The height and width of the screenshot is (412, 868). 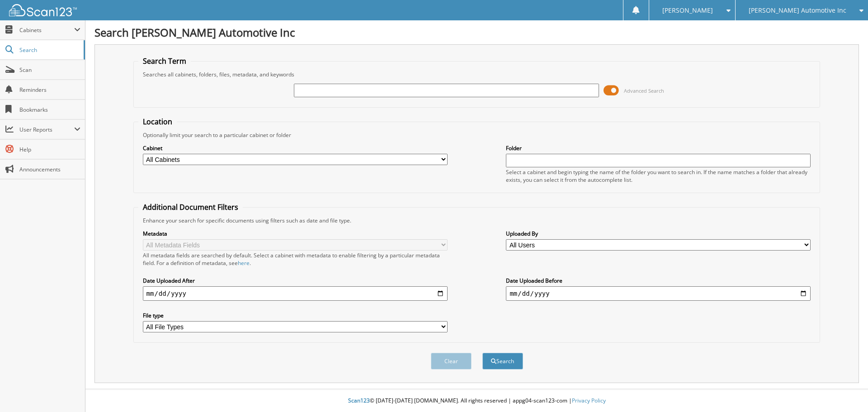 I want to click on input: end, so click(x=658, y=294).